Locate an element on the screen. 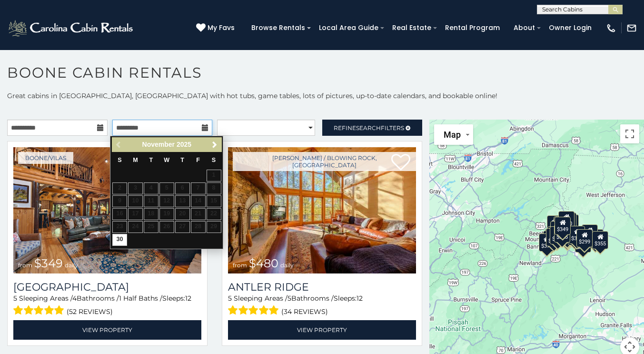  span: Saturday is located at coordinates (214, 160).